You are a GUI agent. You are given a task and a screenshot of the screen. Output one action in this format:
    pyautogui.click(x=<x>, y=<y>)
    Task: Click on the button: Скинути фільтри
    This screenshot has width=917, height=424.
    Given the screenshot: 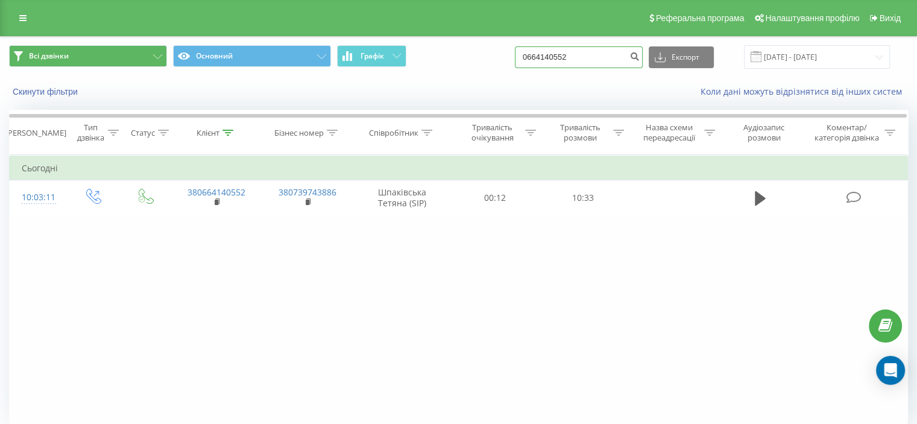 What is the action you would take?
    pyautogui.click(x=46, y=92)
    